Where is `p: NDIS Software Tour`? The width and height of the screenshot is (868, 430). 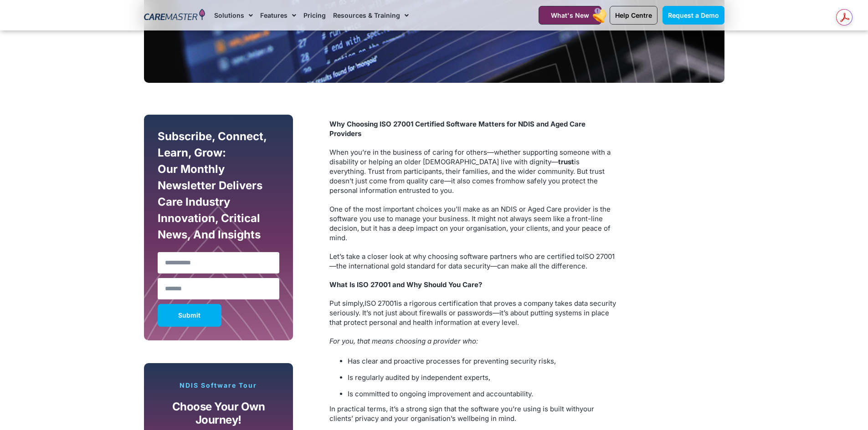 p: NDIS Software Tour is located at coordinates (219, 385).